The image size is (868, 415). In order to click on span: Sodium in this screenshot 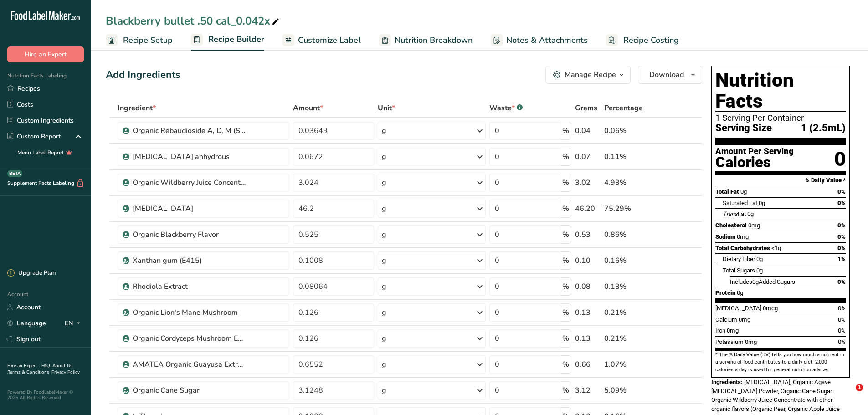, I will do `click(725, 237)`.